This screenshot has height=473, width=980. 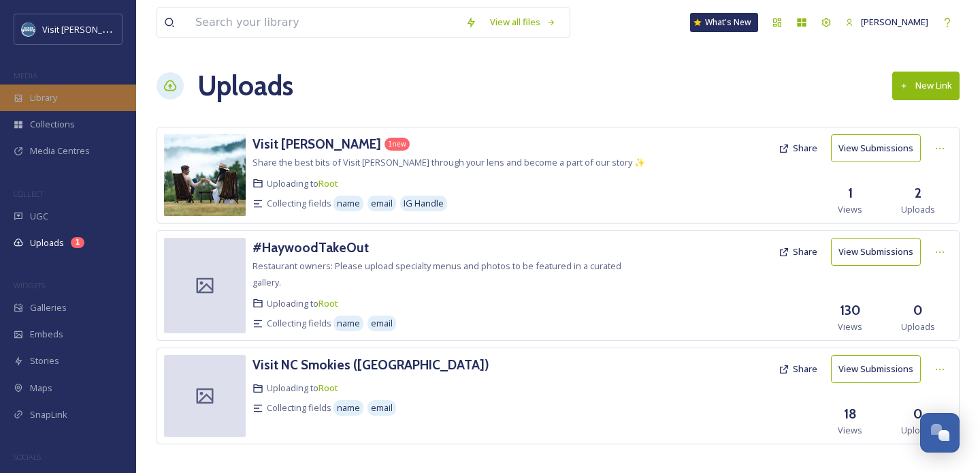 I want to click on span: Stories, so click(x=44, y=361).